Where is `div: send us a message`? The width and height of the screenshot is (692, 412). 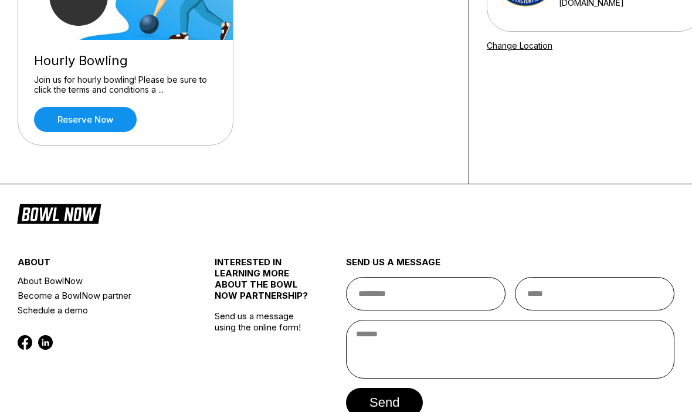 div: send us a message is located at coordinates (510, 266).